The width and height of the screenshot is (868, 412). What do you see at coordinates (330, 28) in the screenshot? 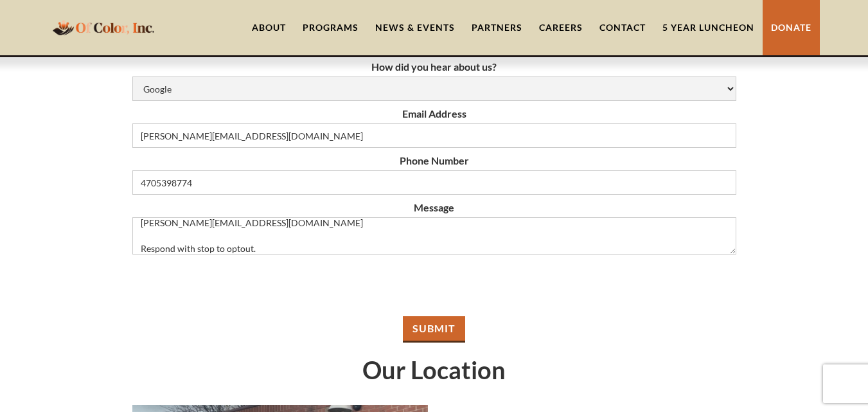
I see `div: Programs` at bounding box center [330, 28].